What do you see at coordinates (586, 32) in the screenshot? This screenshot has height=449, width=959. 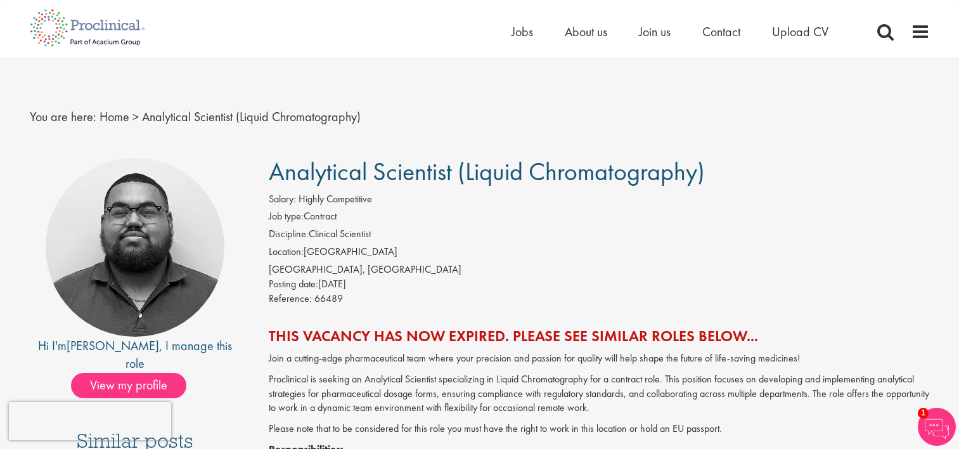 I see `a: About us` at bounding box center [586, 32].